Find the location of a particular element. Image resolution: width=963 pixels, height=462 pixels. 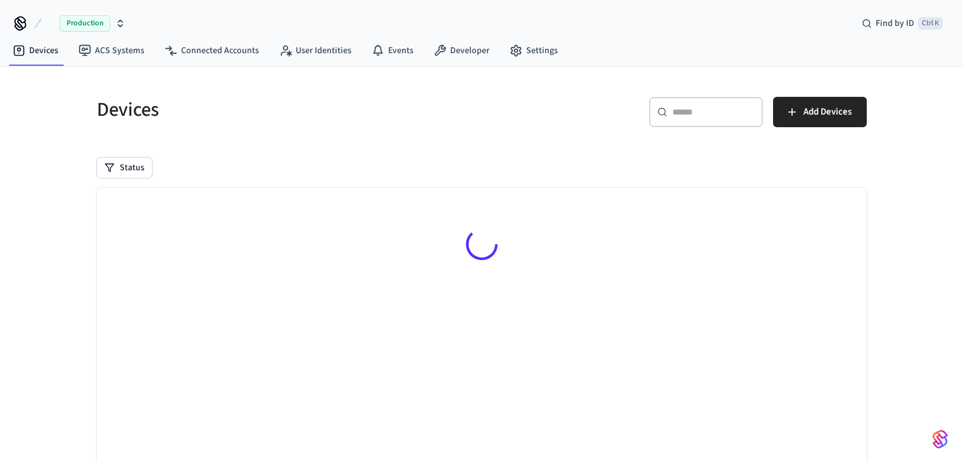

div: Find by IDCtrl K is located at coordinates (902, 23).